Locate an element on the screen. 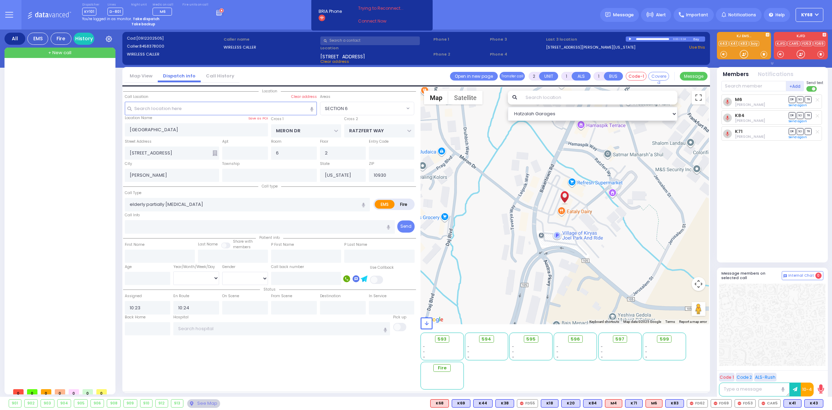  button: Send is located at coordinates (406, 226).